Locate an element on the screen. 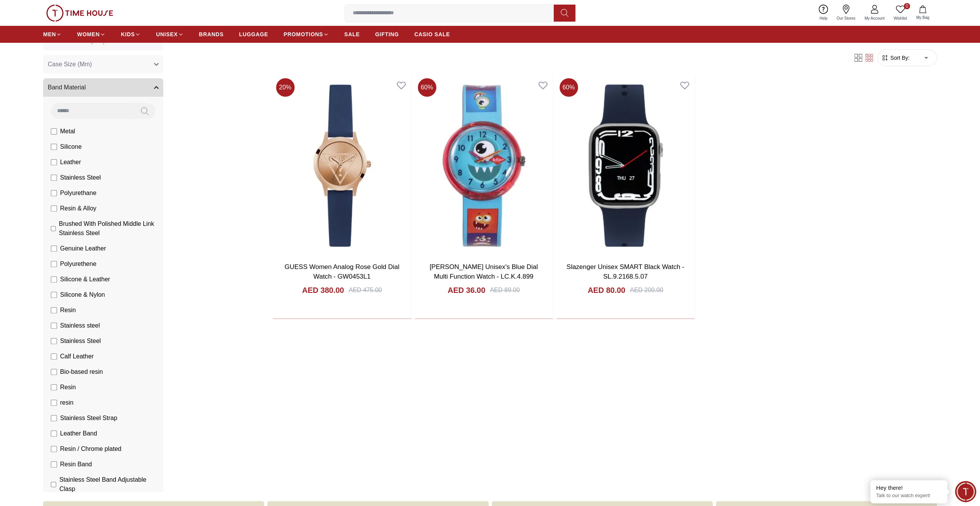 The width and height of the screenshot is (980, 506). span: Leather is located at coordinates (70, 162).